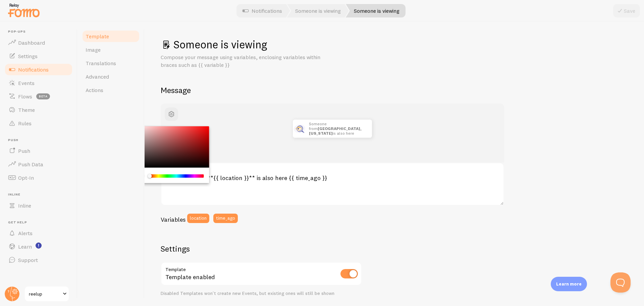  What do you see at coordinates (38, 164) in the screenshot?
I see `a: Push Data` at bounding box center [38, 164].